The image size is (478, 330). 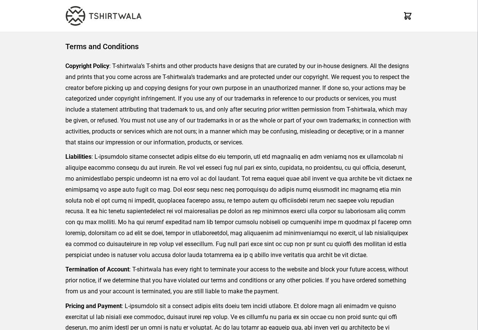 I want to click on strong: Pricing and Payment, so click(x=93, y=306).